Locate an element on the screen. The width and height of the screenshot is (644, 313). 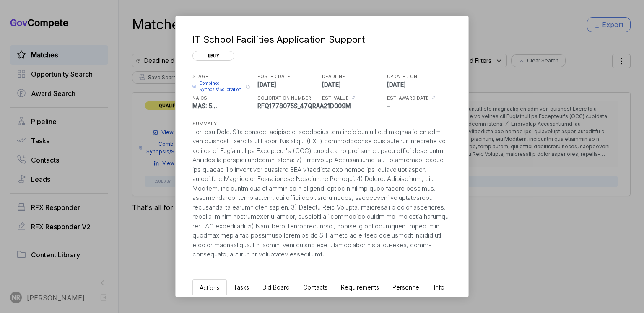
span: Combined Synopsis/Solicitation is located at coordinates (221, 86).